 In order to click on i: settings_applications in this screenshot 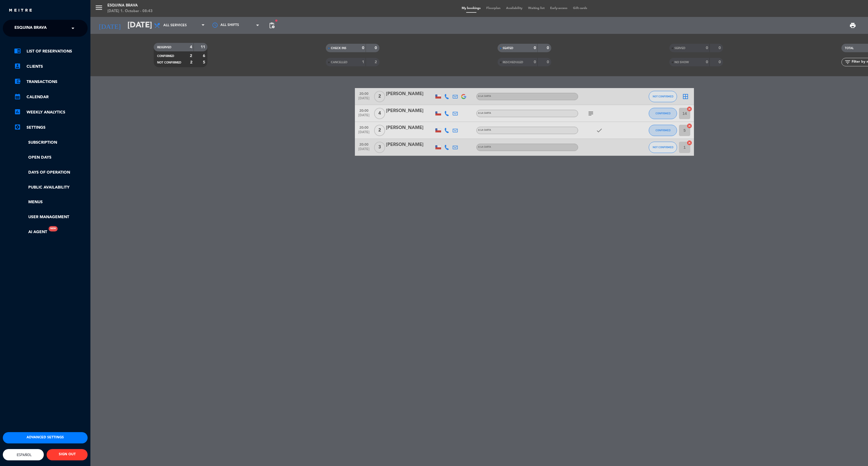, I will do `click(17, 127)`.